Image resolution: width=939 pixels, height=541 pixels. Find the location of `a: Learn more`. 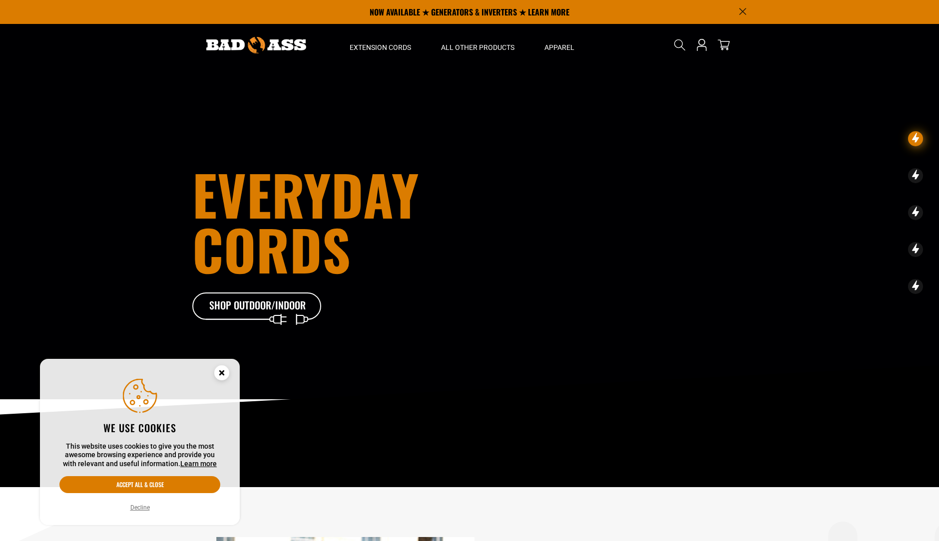

a: Learn more is located at coordinates (198, 464).